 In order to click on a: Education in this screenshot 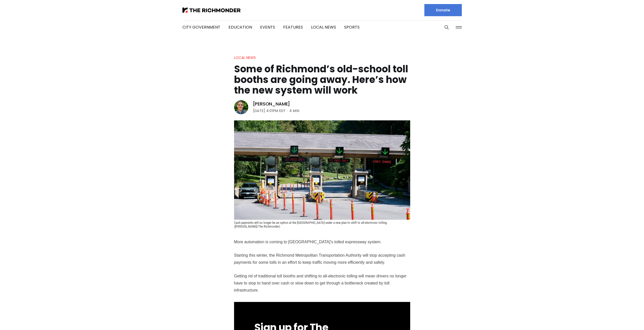, I will do `click(240, 27)`.